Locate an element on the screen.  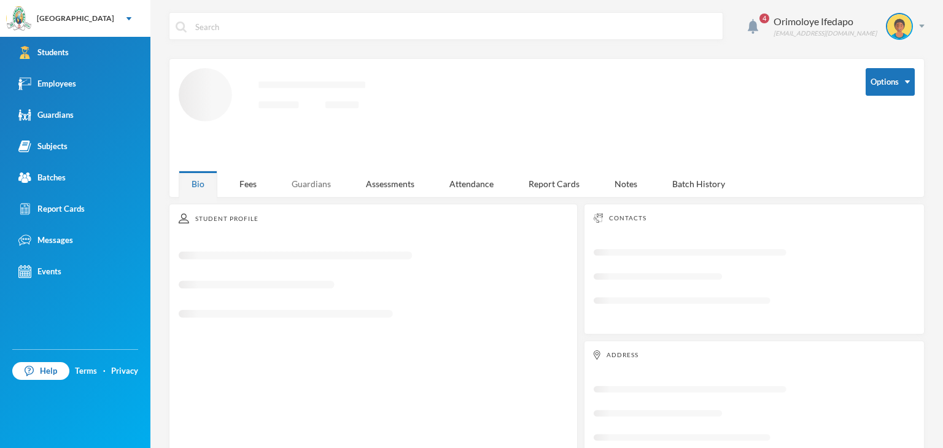
div: Batches is located at coordinates (42, 177).